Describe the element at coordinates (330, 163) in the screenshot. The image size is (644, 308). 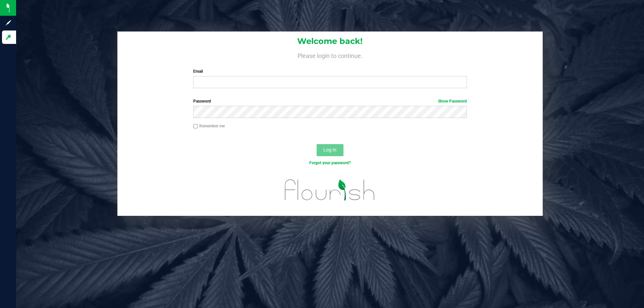
I see `a: Forgot your password?` at that location.